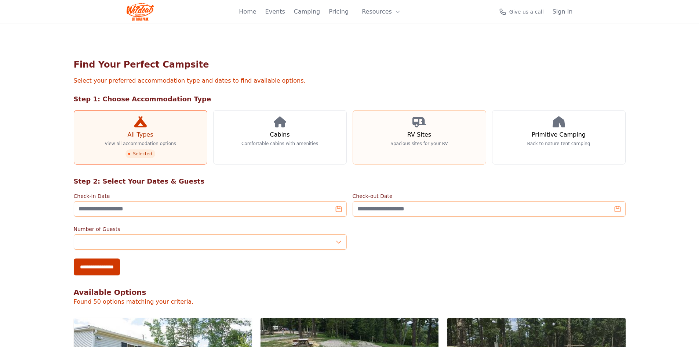 This screenshot has height=347, width=699. I want to click on a: Cabins Comfortable cabins with amenities, so click(280, 137).